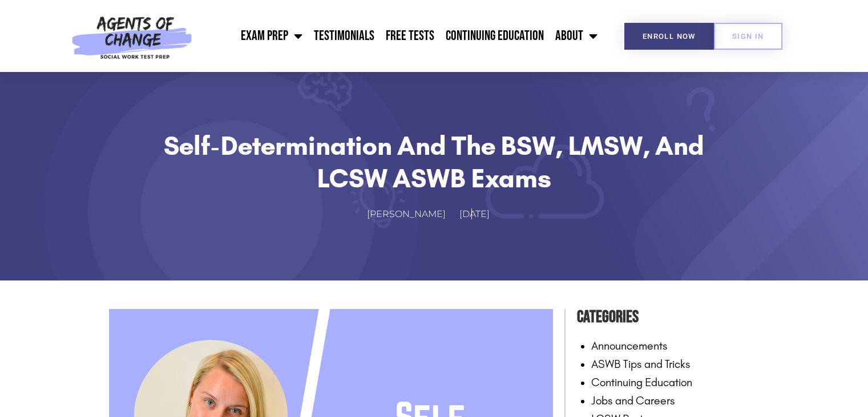  Describe the element at coordinates (271, 36) in the screenshot. I see `a: Exam Prep` at that location.